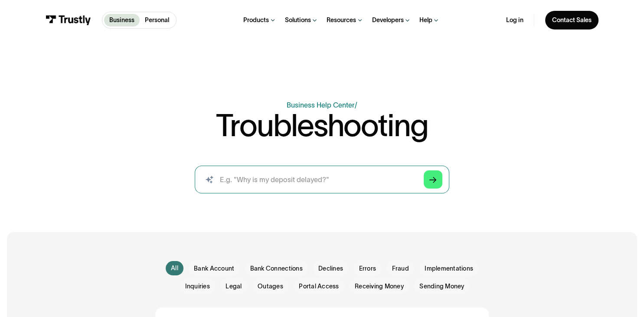 The image size is (644, 317). Describe the element at coordinates (276, 268) in the screenshot. I see `span: Bank Connections` at that location.